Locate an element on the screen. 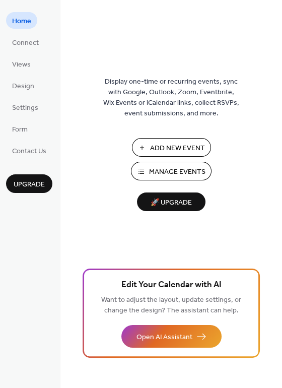  span: Design is located at coordinates (23, 86).